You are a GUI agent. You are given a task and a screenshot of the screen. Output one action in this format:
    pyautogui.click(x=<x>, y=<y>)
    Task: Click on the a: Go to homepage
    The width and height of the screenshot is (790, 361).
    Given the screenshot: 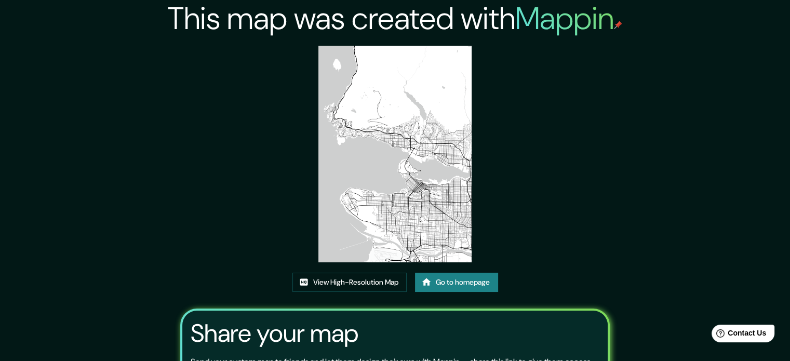 What is the action you would take?
    pyautogui.click(x=457, y=282)
    